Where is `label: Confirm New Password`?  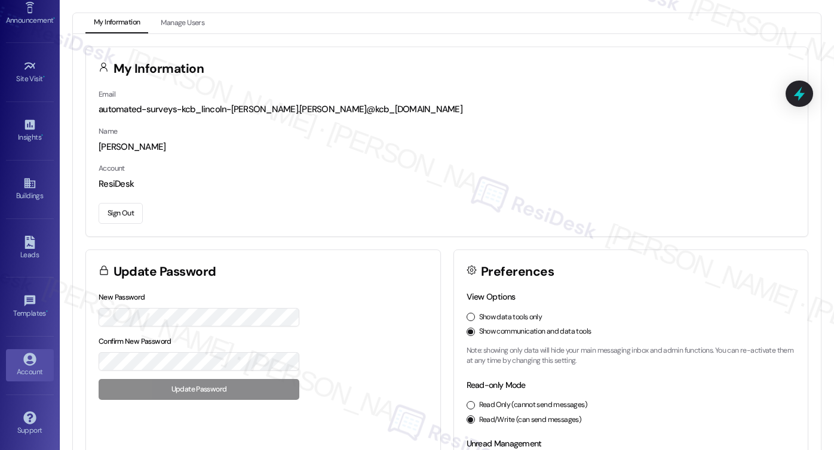
label: Confirm New Password is located at coordinates (135, 342).